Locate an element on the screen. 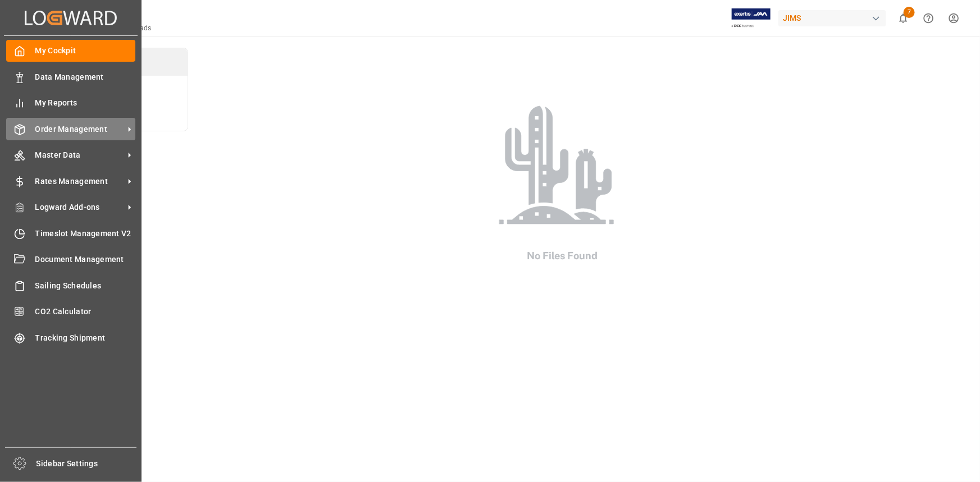  span: My Cockpit is located at coordinates (85, 51).